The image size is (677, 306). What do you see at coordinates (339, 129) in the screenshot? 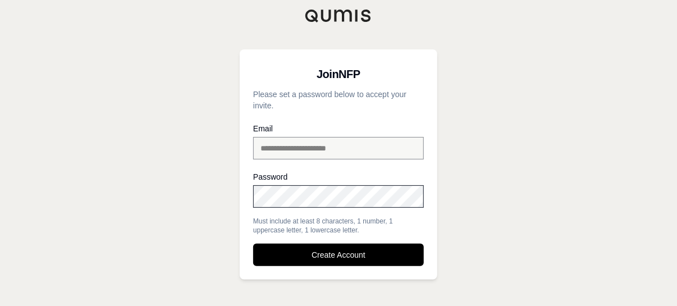
I see `label: Email` at bounding box center [339, 129].